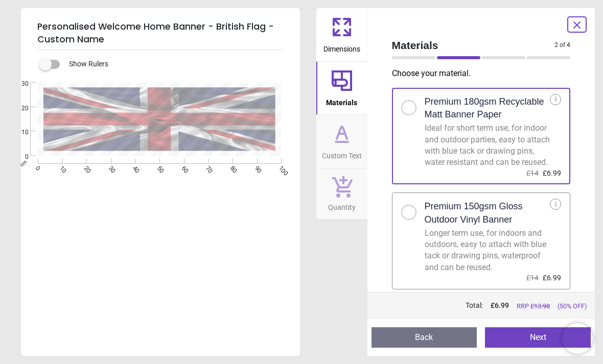 The image size is (603, 364). I want to click on div: Ideal for short term use, for indoor and outdoor parties, easy to attach with blue tack or drawin..., so click(487, 145).